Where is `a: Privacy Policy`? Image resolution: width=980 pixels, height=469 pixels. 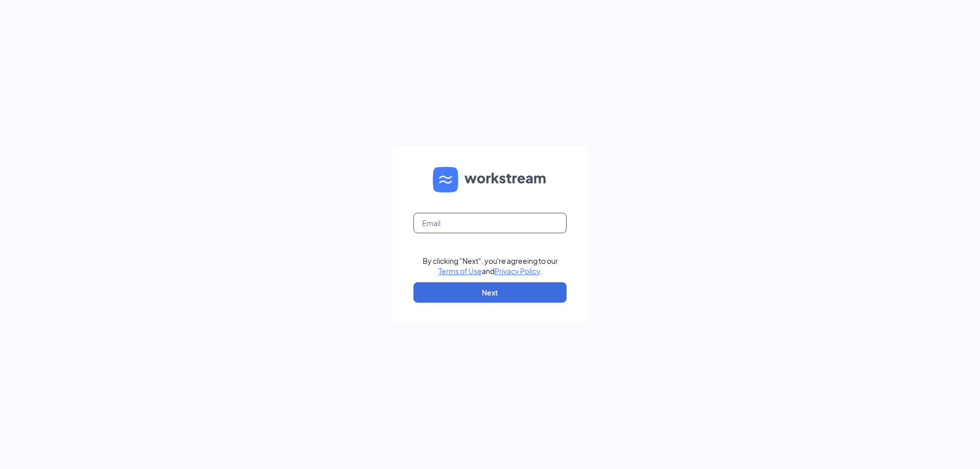 a: Privacy Policy is located at coordinates (517, 271).